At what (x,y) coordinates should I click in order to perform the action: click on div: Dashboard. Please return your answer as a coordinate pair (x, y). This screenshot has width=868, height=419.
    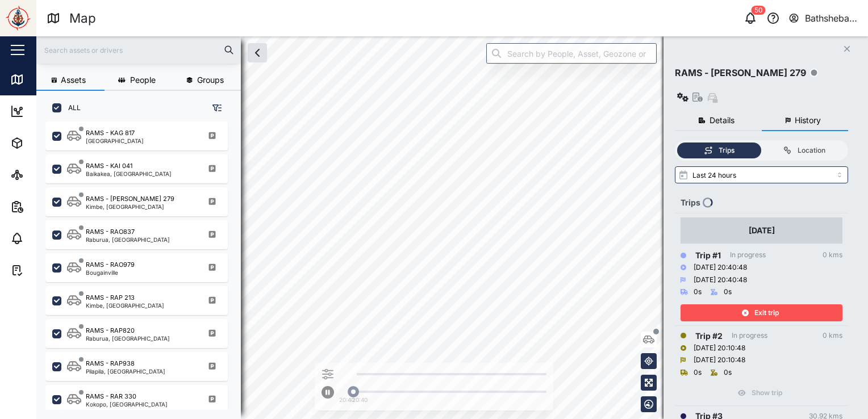
    Looking at the image, I should click on (55, 111).